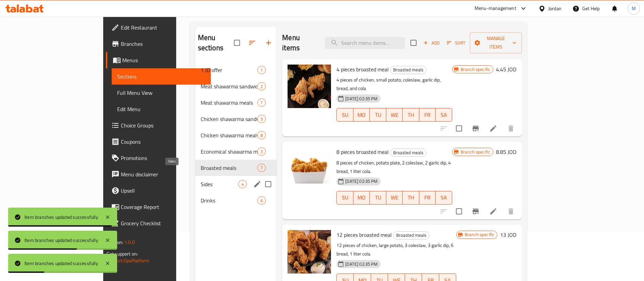 Image resolution: width=644 pixels, height=281 pixels. What do you see at coordinates (163, 44) in the screenshot?
I see `span: Branches` at bounding box center [163, 44].